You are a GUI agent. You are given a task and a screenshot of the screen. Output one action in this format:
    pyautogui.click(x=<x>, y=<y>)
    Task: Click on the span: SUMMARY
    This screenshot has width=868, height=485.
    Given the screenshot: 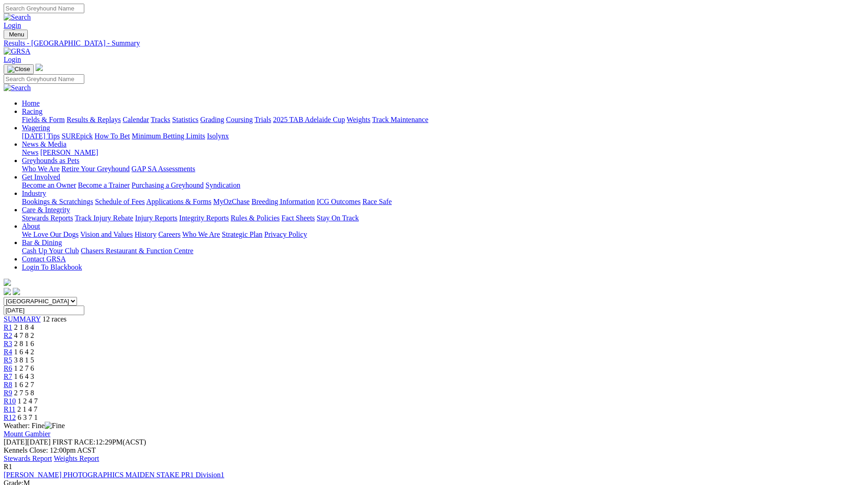 What is the action you would take?
    pyautogui.click(x=22, y=319)
    